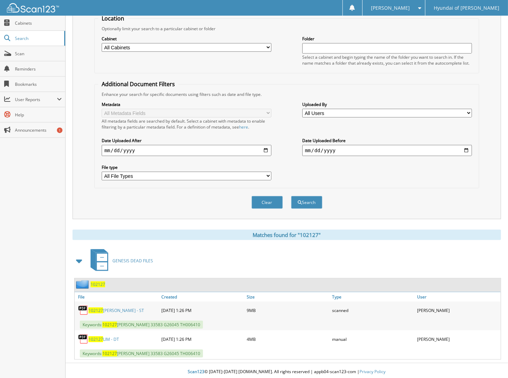 This screenshot has width=508, height=378. Describe the element at coordinates (138, 84) in the screenshot. I see `legend: Additional Document Filters` at that location.